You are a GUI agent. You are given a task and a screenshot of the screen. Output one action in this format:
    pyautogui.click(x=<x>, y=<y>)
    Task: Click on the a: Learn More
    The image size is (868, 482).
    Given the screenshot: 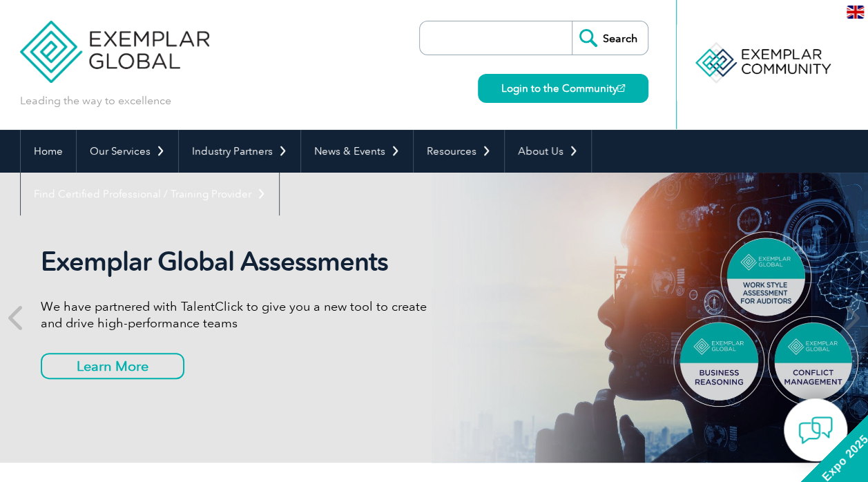 What is the action you would take?
    pyautogui.click(x=112, y=366)
    